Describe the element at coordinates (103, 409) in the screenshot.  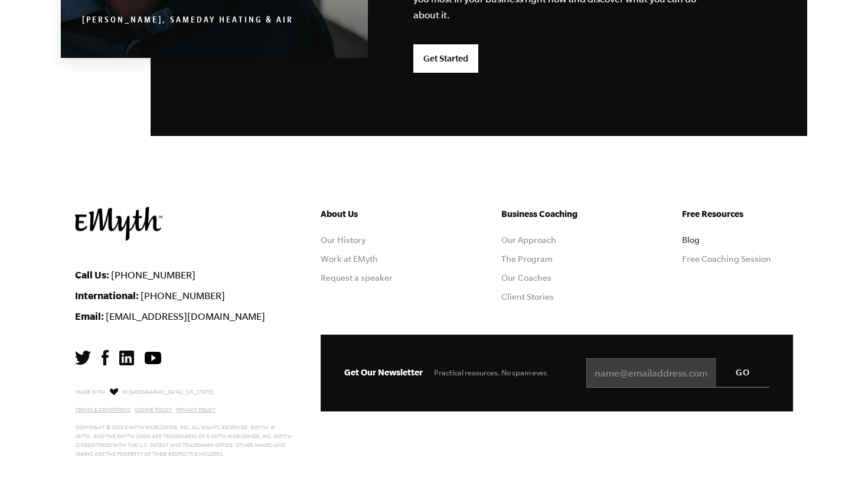
I see `a: Terms & Conditions` at that location.